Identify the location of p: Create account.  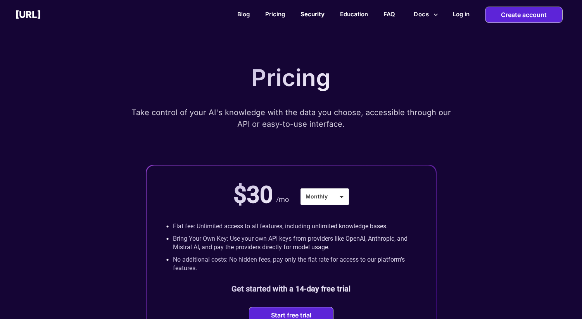
(524, 15).